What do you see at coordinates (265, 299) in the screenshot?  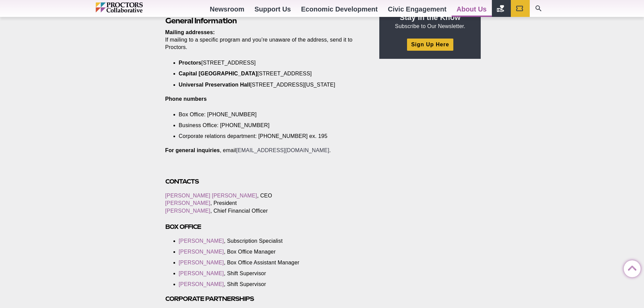 I see `h3: Corporate Partnerships` at bounding box center [265, 299].